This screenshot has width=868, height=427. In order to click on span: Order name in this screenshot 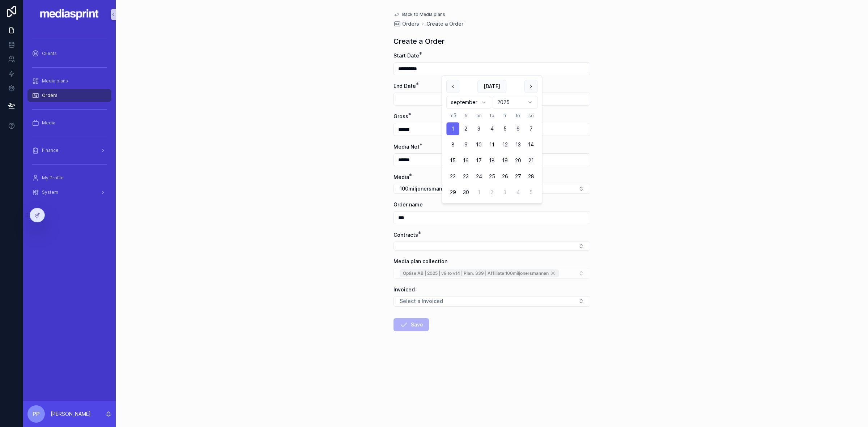, I will do `click(408, 204)`.